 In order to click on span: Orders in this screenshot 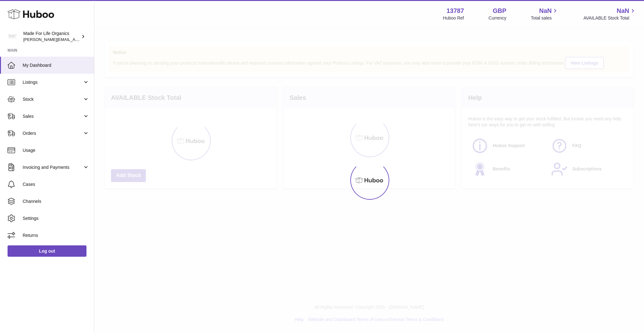, I will do `click(53, 133)`.